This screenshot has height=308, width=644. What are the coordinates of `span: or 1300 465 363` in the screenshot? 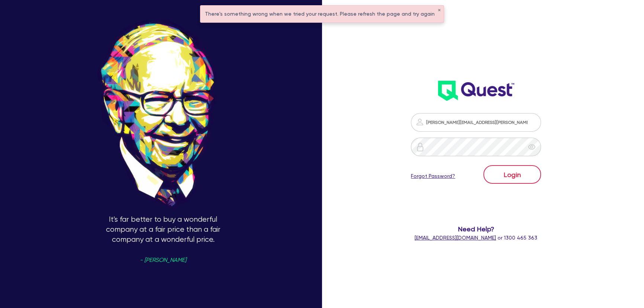 It's located at (476, 238).